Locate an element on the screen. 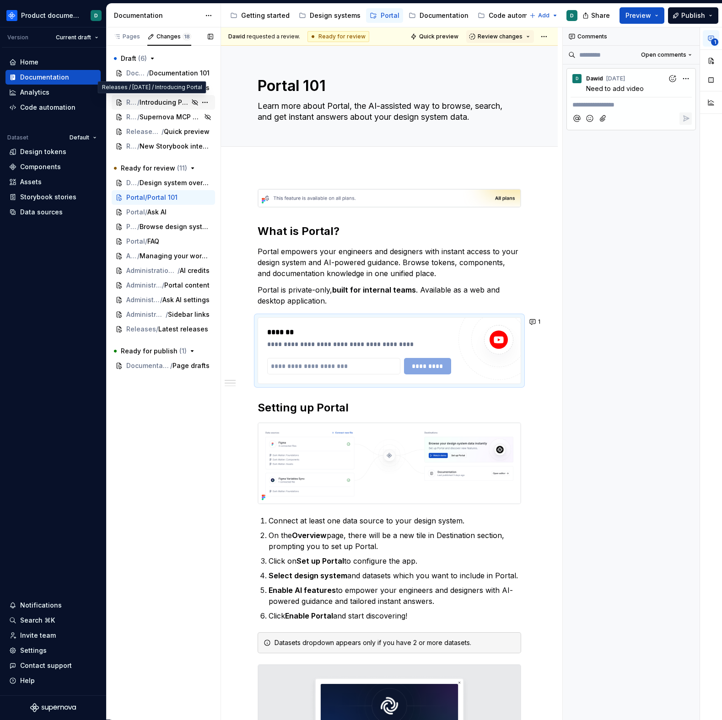 The width and height of the screenshot is (722, 720). div: Analytics is located at coordinates (35, 92).